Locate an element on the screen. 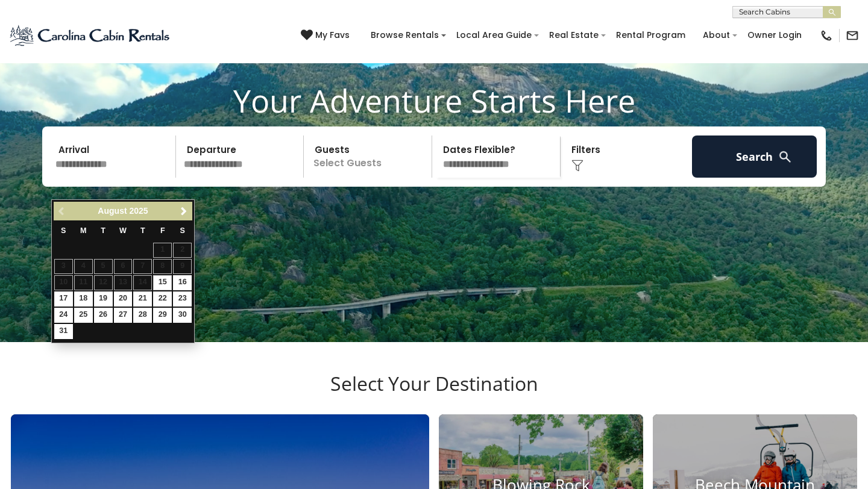 The height and width of the screenshot is (489, 868). span: Wednesday is located at coordinates (123, 231).